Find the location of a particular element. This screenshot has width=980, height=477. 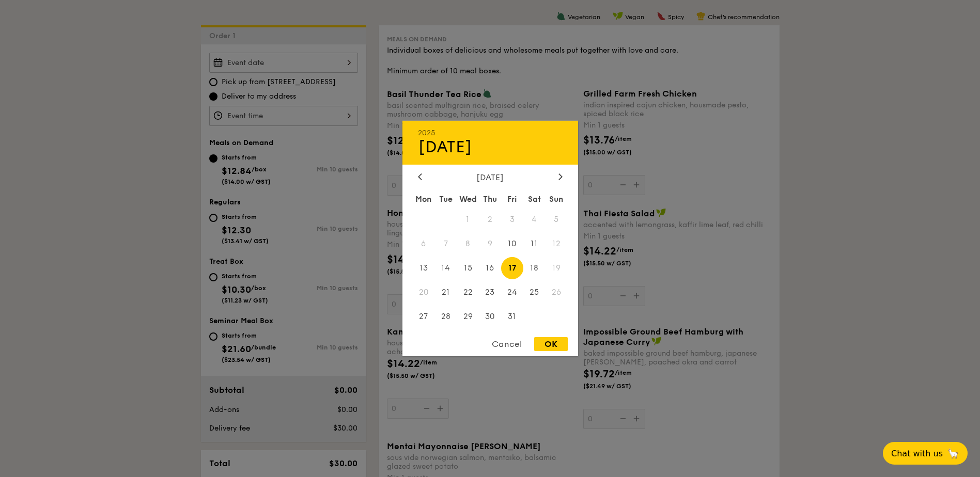

span: 23 is located at coordinates (490, 292).